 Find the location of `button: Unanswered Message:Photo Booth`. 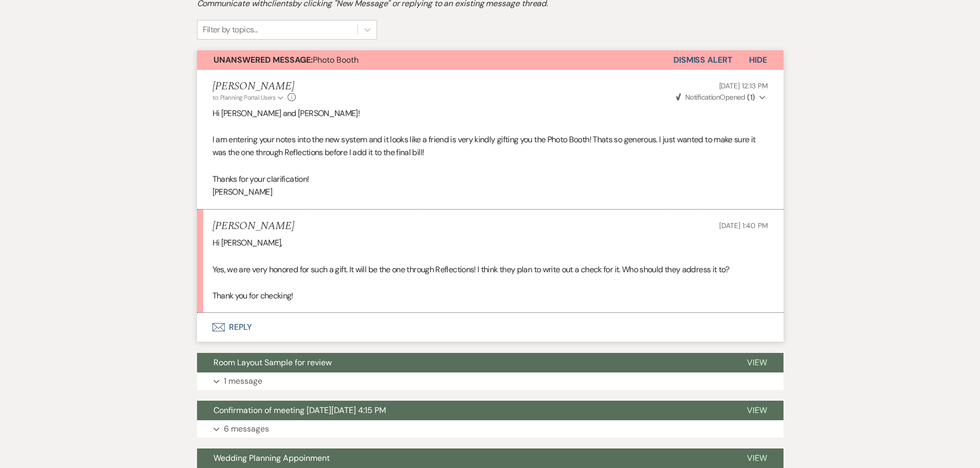

button: Unanswered Message:Photo Booth is located at coordinates (435, 60).